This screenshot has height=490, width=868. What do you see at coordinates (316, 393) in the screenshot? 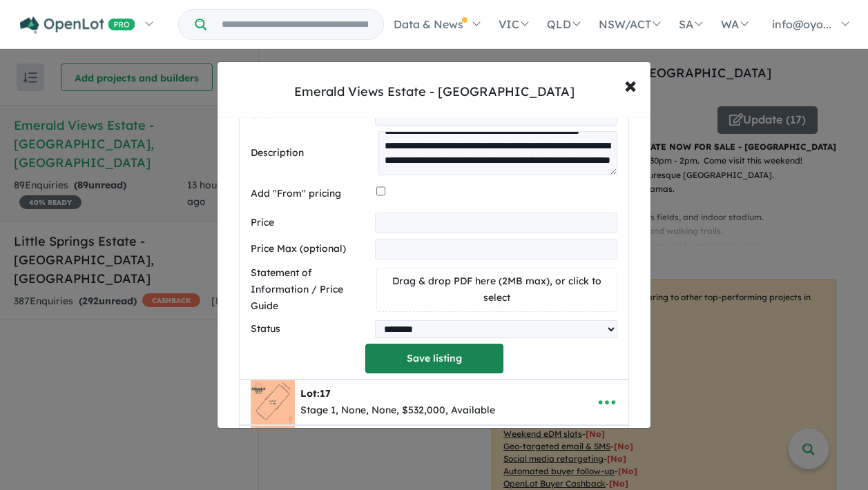
I see `b: Lot:` at bounding box center [316, 393].